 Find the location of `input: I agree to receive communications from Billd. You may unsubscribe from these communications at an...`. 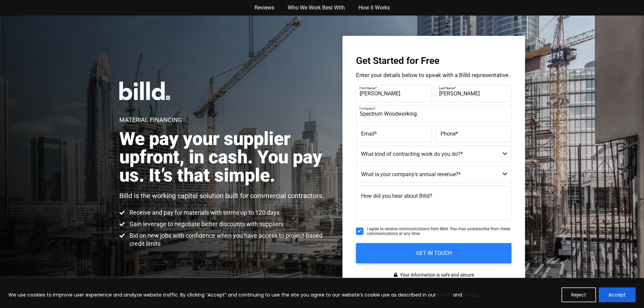

input: I agree to receive communications from Billd. You may unsubscribe from these communications at an... is located at coordinates (360, 231).